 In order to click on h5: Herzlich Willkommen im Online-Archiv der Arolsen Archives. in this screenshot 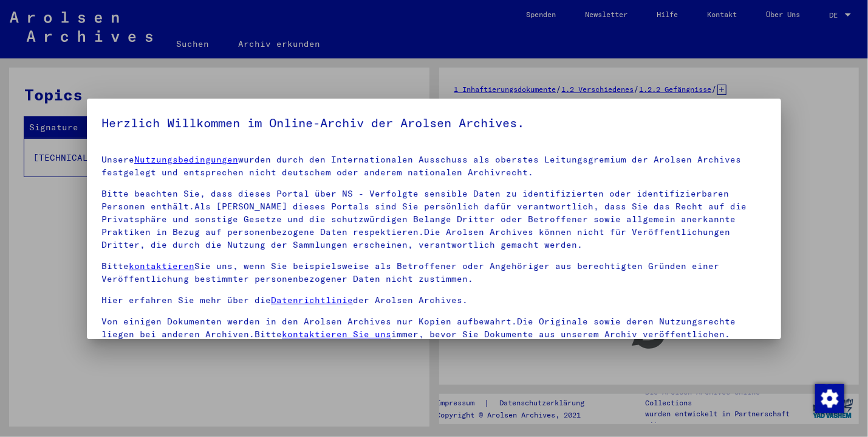, I will do `click(434, 123)`.